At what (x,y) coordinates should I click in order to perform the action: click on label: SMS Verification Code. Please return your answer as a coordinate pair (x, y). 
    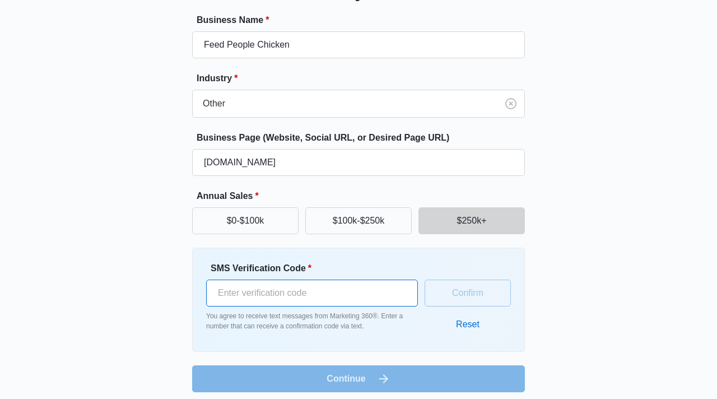
    Looking at the image, I should click on (317, 268).